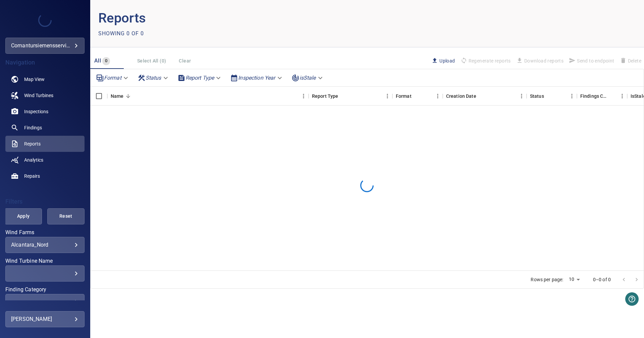 Image resolution: width=644 pixels, height=338 pixels. I want to click on p: Reports, so click(233, 19).